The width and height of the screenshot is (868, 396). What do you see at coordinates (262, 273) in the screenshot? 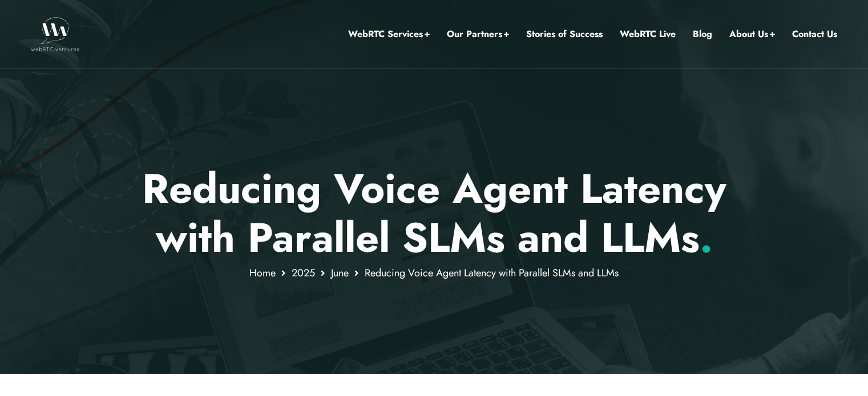
I see `a: Home` at bounding box center [262, 273].